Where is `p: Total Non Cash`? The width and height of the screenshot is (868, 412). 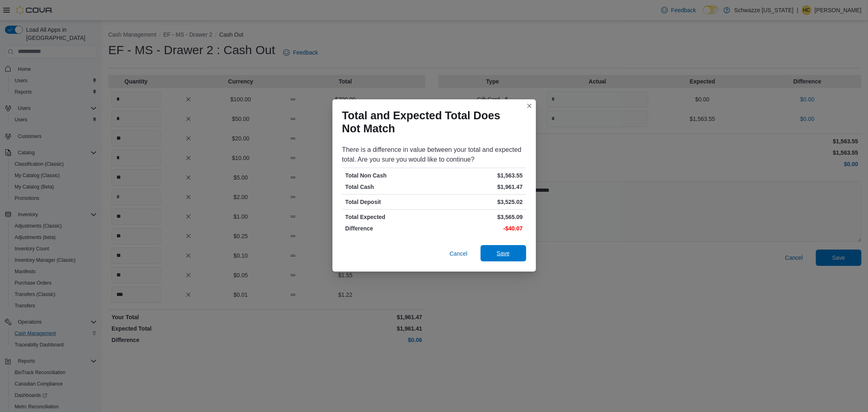 p: Total Non Cash is located at coordinates (389, 176).